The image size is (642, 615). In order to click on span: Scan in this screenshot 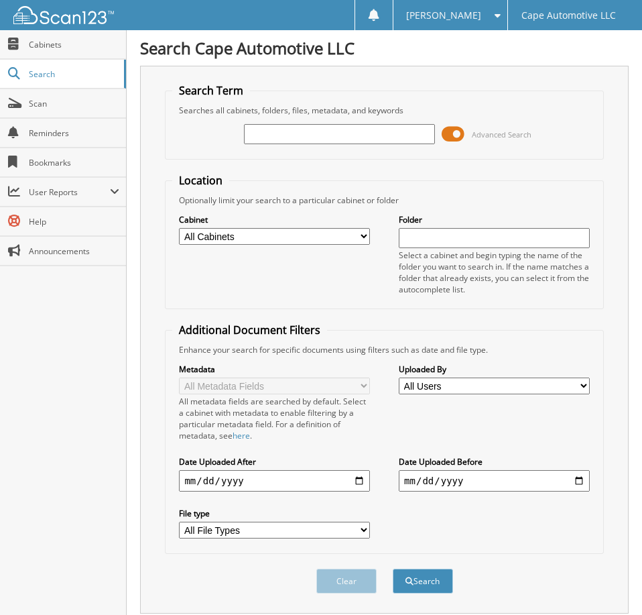, I will do `click(74, 103)`.